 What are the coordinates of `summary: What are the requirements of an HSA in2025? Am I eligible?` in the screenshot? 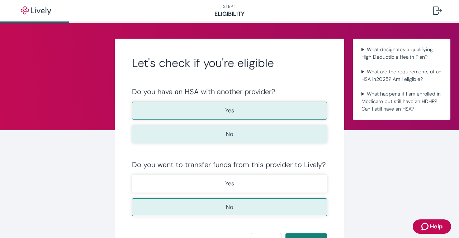 It's located at (402, 76).